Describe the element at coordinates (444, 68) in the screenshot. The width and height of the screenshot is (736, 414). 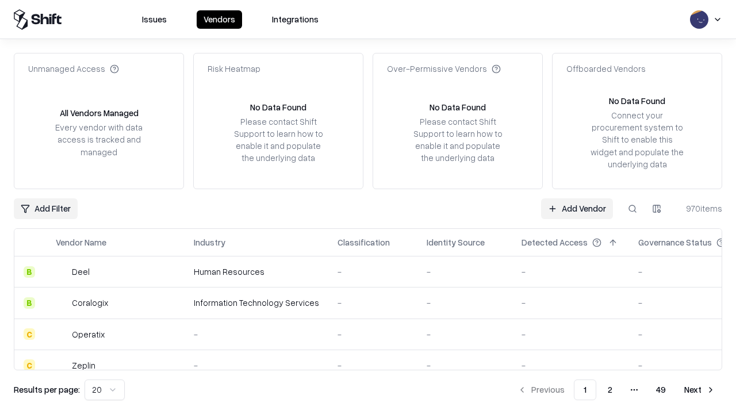
I see `div: Over-Permissive Vendors` at that location.